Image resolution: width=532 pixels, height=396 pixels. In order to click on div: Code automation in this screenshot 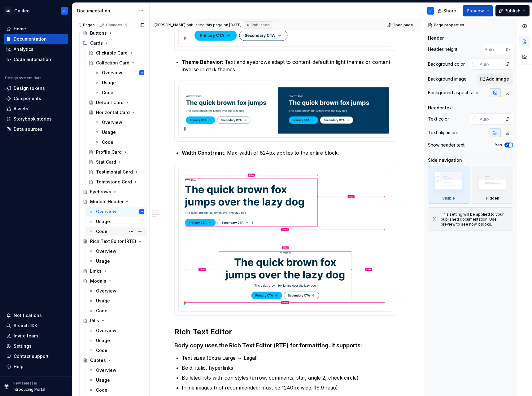, I will do `click(32, 59)`.